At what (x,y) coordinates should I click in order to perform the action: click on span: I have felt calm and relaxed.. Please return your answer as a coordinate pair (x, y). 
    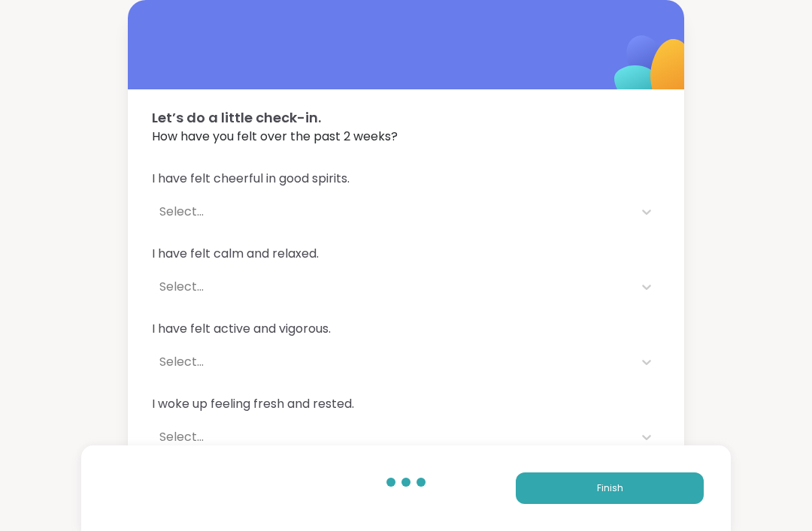
    Looking at the image, I should click on (406, 254).